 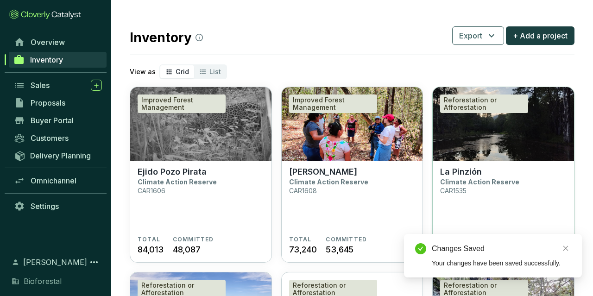 I want to click on p: CAR1535, so click(x=453, y=190).